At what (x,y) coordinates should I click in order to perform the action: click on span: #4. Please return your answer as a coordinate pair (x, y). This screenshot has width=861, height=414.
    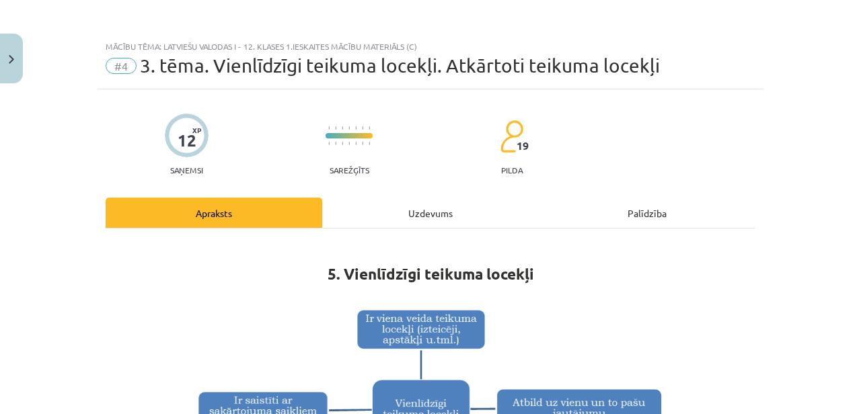
    Looking at the image, I should click on (121, 66).